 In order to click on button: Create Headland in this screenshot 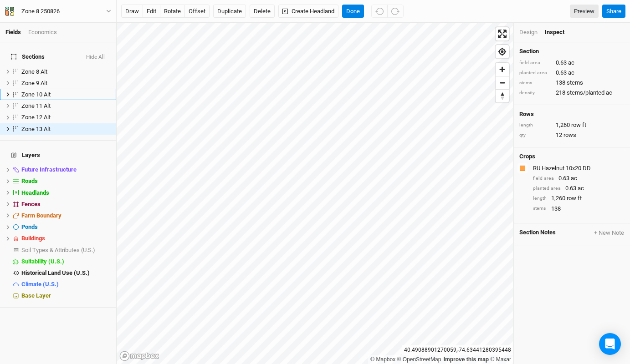, I will do `click(308, 12)`.